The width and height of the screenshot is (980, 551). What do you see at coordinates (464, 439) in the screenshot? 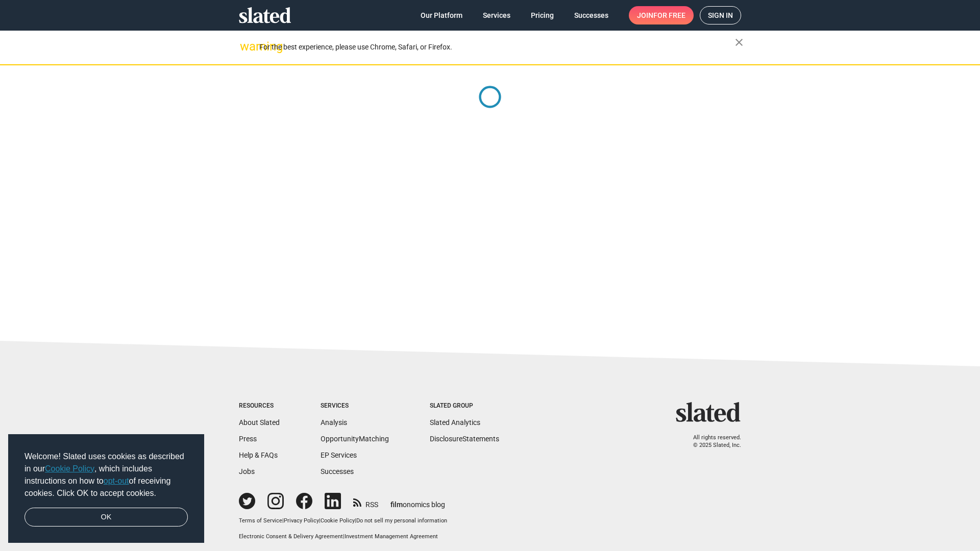
I see `a: DisclosureStatements` at bounding box center [464, 439].